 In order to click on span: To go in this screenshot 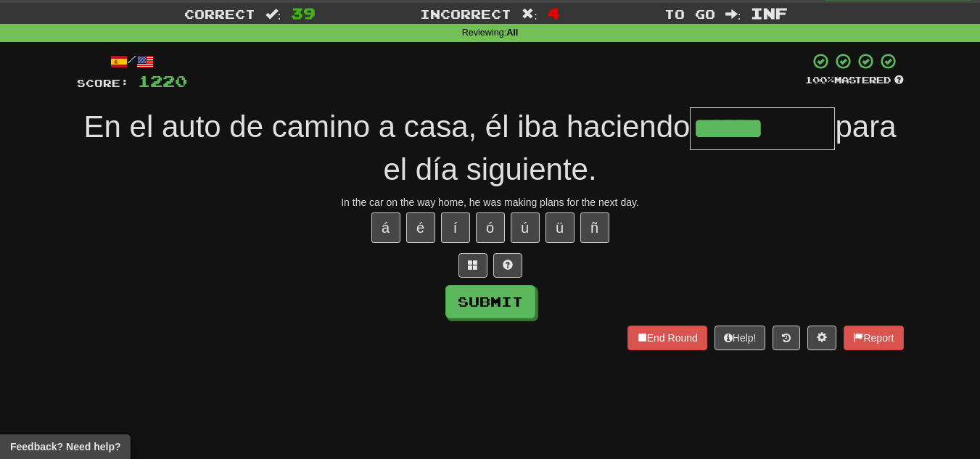, I will do `click(690, 13)`.